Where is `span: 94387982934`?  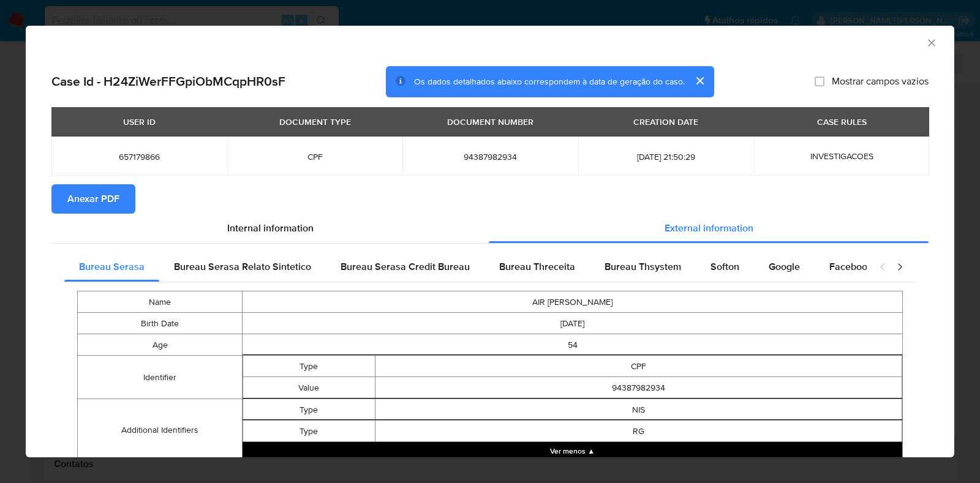 span: 94387982934 is located at coordinates (490, 157).